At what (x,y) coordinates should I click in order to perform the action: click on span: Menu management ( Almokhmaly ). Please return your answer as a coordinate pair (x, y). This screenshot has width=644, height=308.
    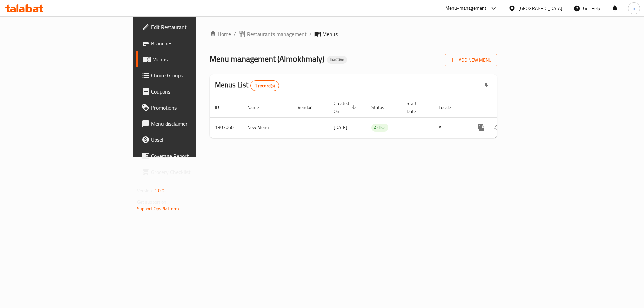
    Looking at the image, I should click on (267, 59).